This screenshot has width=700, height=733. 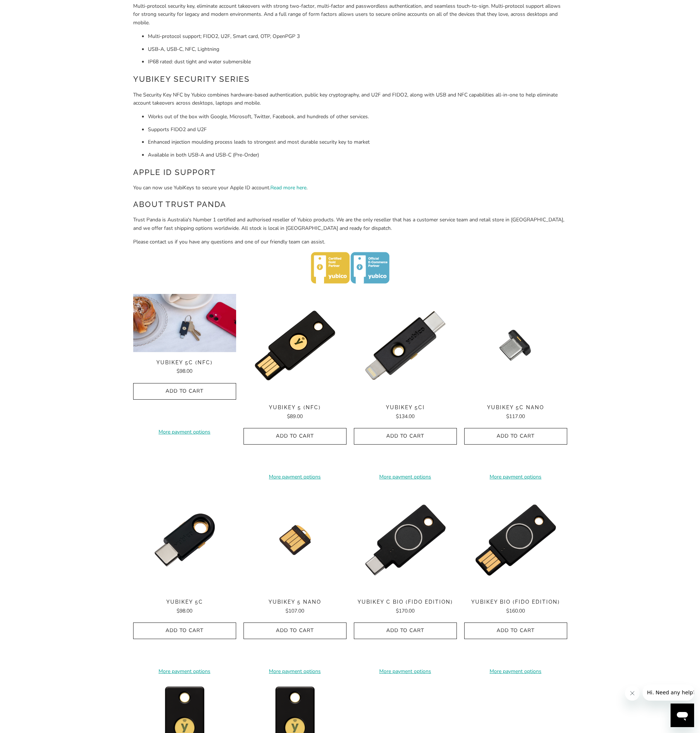 I want to click on a: YubiKey 5C (NFC) $98.00, so click(x=185, y=367).